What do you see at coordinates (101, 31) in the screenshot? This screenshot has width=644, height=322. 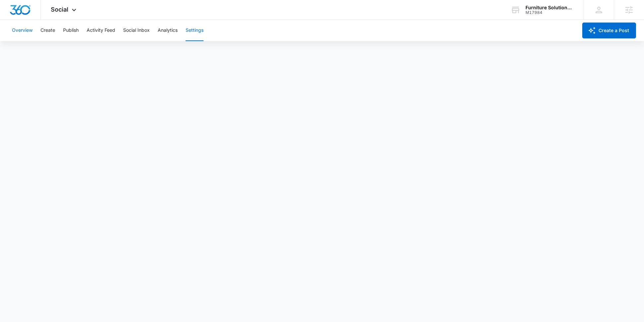 I see `button: Activity Feed` at bounding box center [101, 31].